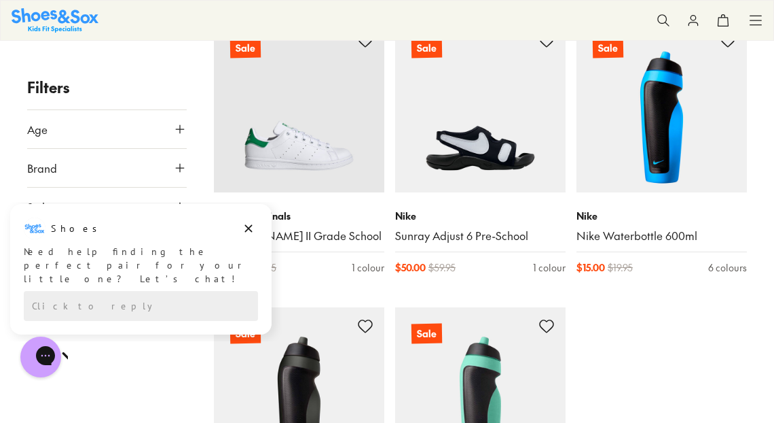  Describe the element at coordinates (299, 215) in the screenshot. I see `p: Adidas Originals` at that location.